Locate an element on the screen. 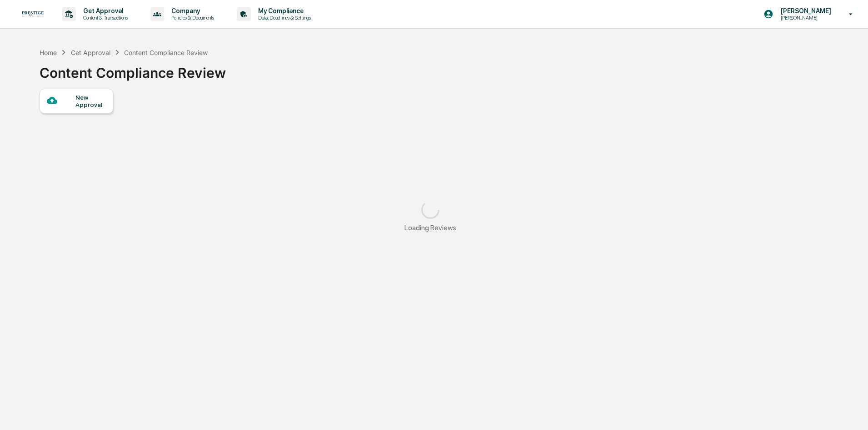 Image resolution: width=868 pixels, height=430 pixels. div: Home is located at coordinates (48, 52).